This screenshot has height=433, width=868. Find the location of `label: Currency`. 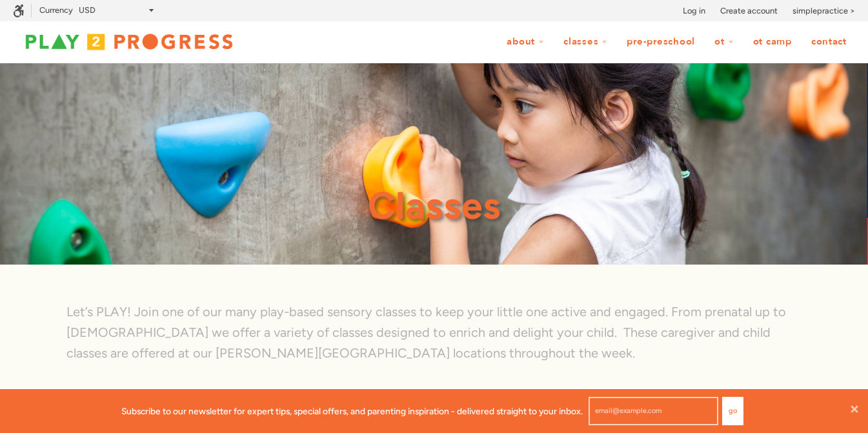

label: Currency is located at coordinates (56, 10).